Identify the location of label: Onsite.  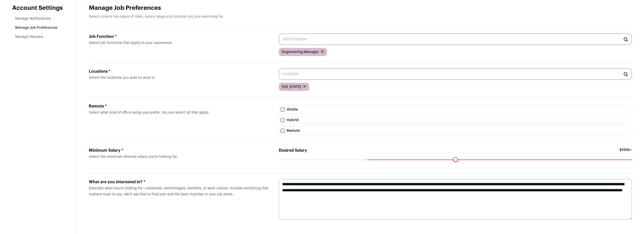
(455, 110).